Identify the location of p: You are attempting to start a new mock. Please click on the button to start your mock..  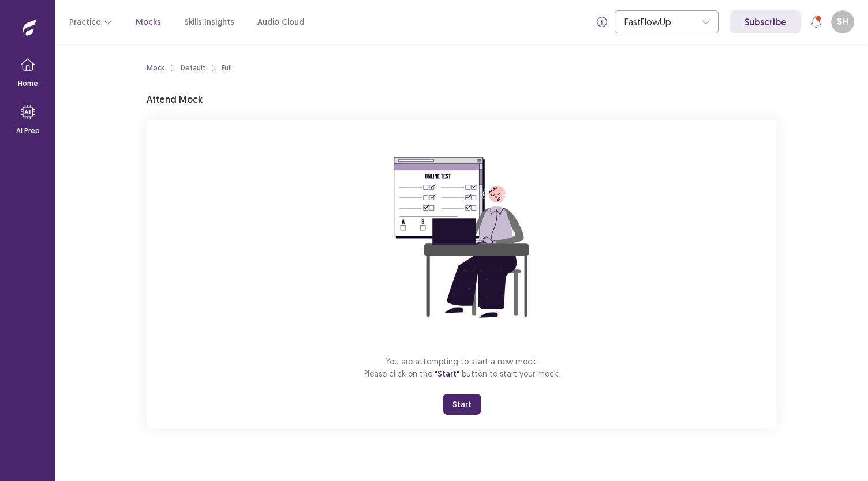
(462, 367).